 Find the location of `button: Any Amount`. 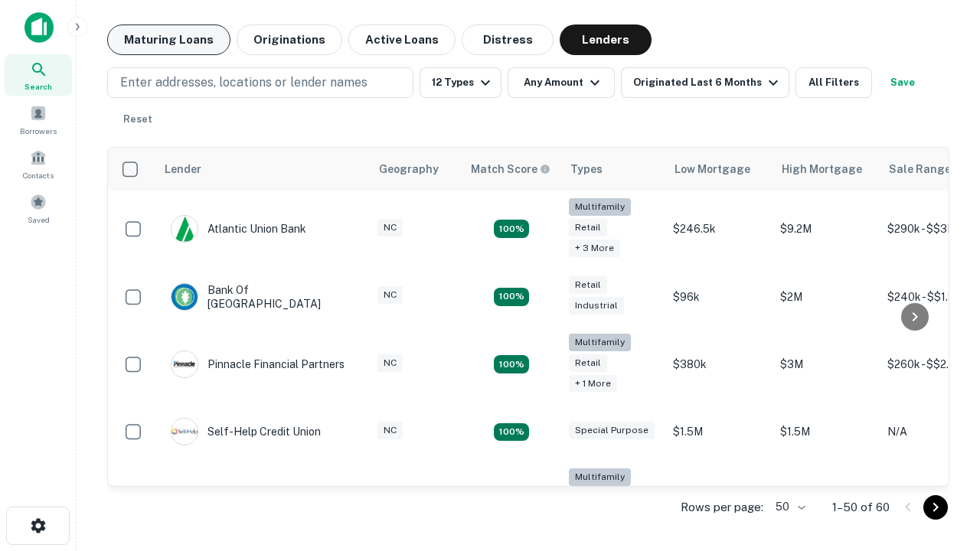

button: Any Amount is located at coordinates (561, 83).